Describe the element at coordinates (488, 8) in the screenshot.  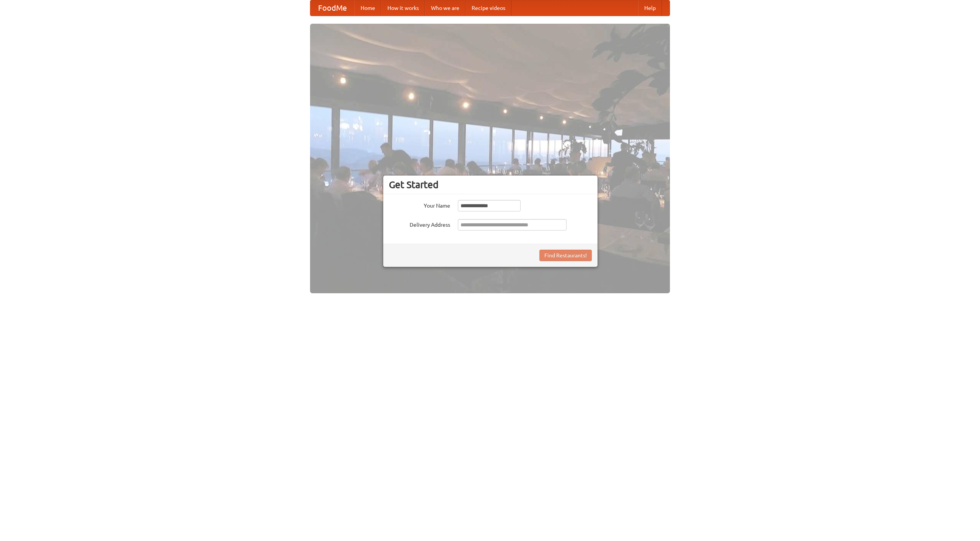
I see `a: Recipe videos` at that location.